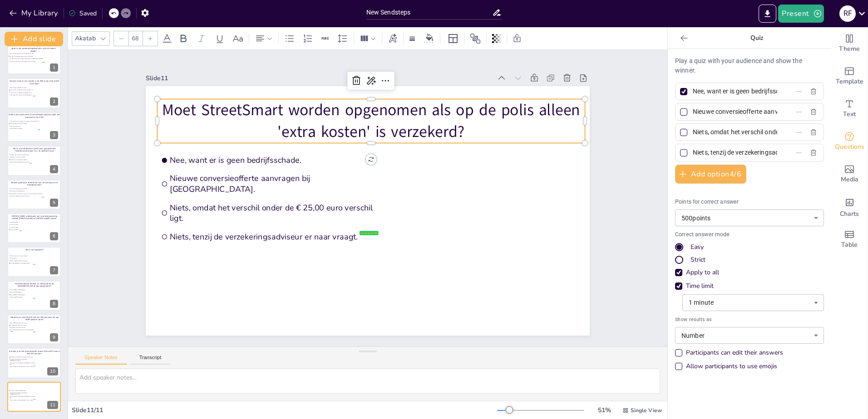 This screenshot has height=419, width=868. Describe the element at coordinates (735, 91) in the screenshot. I see `input: Option 1` at that location.